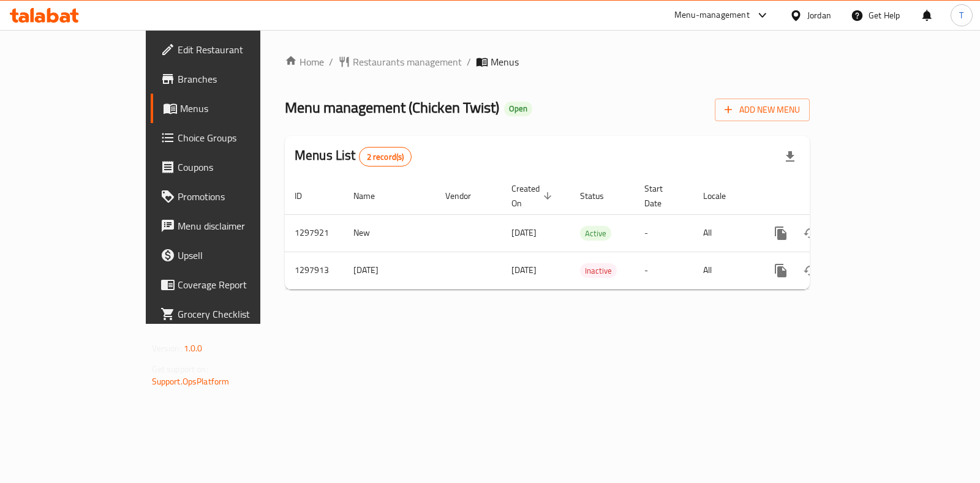 This screenshot has width=980, height=483. What do you see at coordinates (595, 233) in the screenshot?
I see `span: Active` at bounding box center [595, 233].